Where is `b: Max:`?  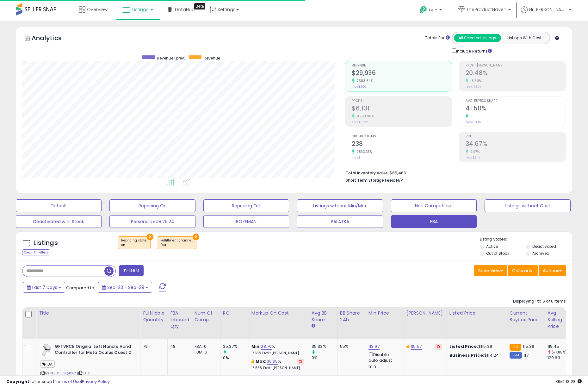 b: Max: is located at coordinates (261, 361).